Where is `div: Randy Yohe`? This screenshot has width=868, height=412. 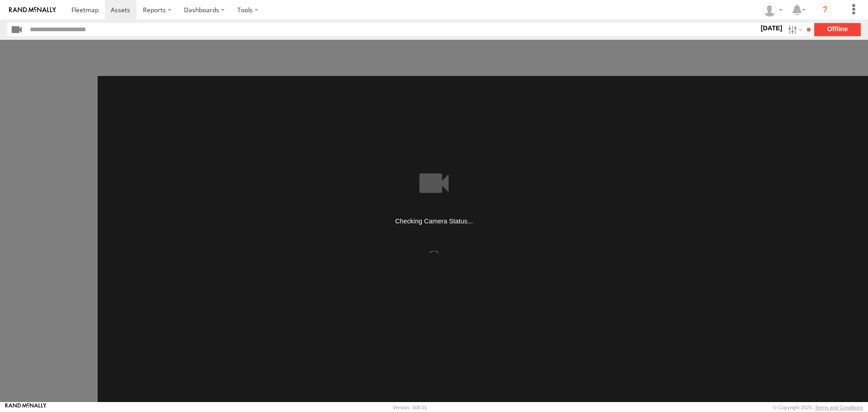
div: Randy Yohe is located at coordinates (772, 10).